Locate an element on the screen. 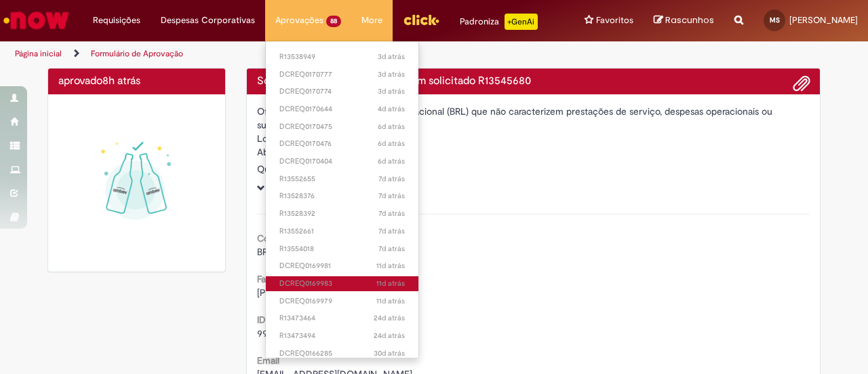  a: Aberto R13554018 : is located at coordinates (342, 249).